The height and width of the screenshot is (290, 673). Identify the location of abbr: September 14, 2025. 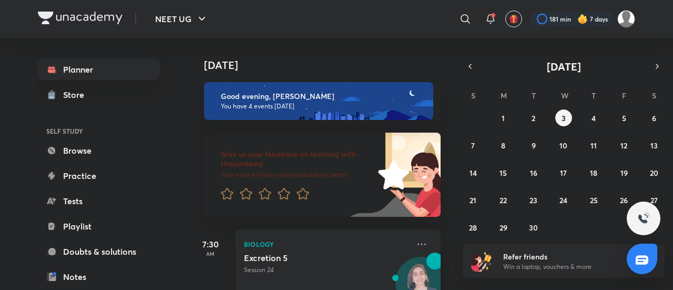
(473, 173).